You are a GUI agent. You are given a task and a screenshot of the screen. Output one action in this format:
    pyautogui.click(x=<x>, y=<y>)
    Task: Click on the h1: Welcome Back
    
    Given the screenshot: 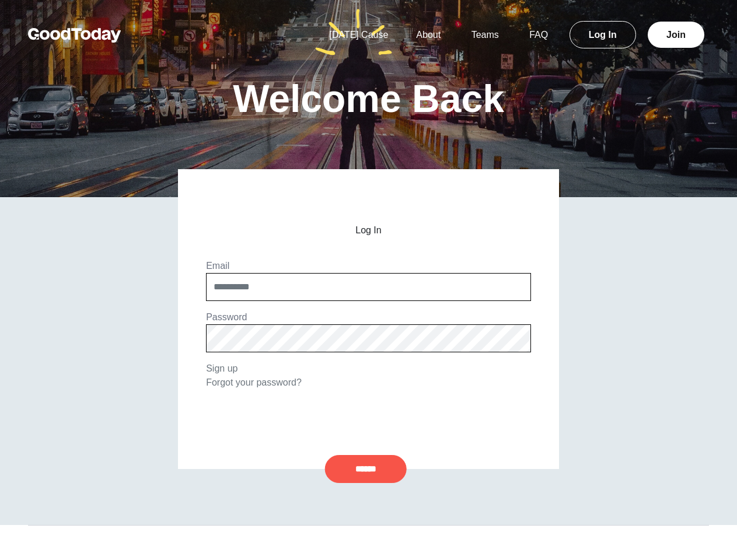 What is the action you would take?
    pyautogui.click(x=368, y=98)
    